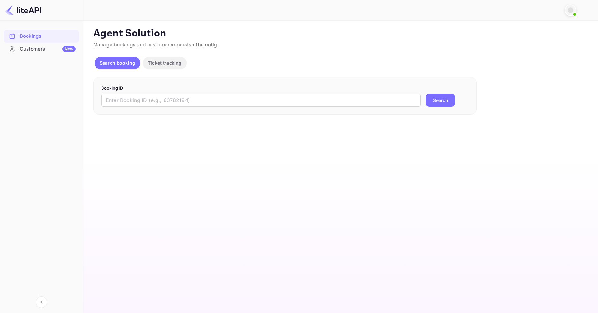  Describe the element at coordinates (48, 49) in the screenshot. I see `div: Customers` at that location.